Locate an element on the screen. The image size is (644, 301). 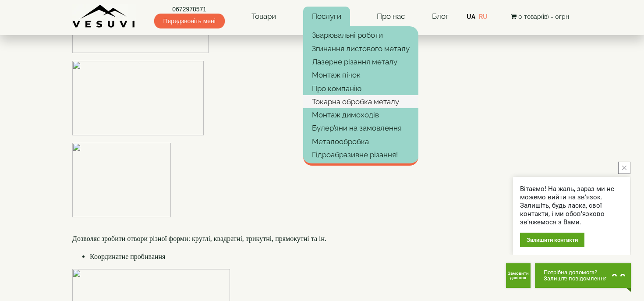
a: Про нас is located at coordinates (391, 17).